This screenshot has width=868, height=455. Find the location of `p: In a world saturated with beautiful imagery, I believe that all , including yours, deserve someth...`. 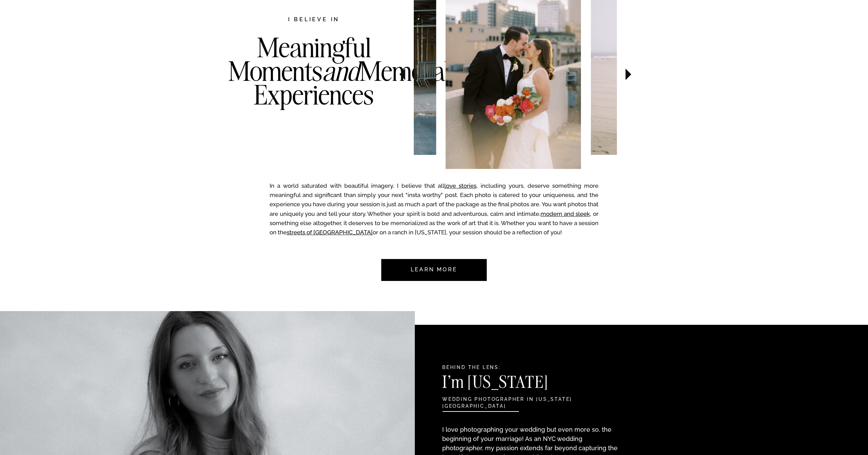

p: In a world saturated with beautiful imagery, I believe that all , including yours, deserve someth... is located at coordinates (434, 211).